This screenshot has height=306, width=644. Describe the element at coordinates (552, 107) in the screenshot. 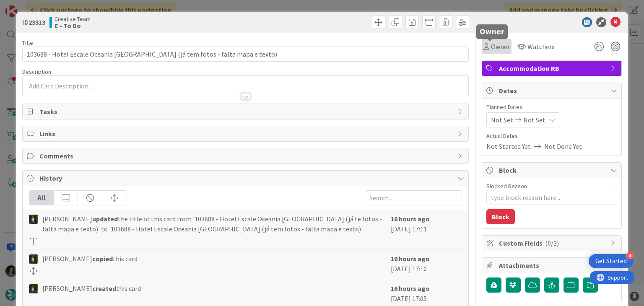

I see `span: Planned Dates` at that location.